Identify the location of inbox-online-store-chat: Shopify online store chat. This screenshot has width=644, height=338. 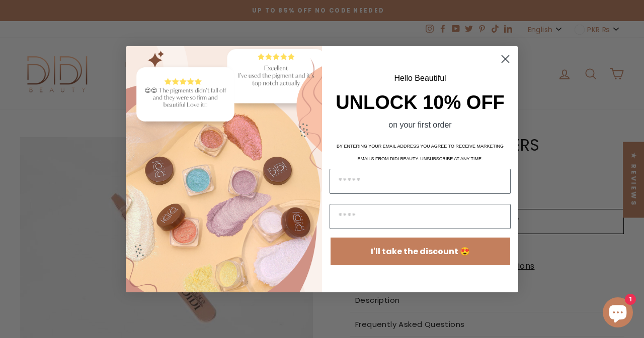
(618, 314).